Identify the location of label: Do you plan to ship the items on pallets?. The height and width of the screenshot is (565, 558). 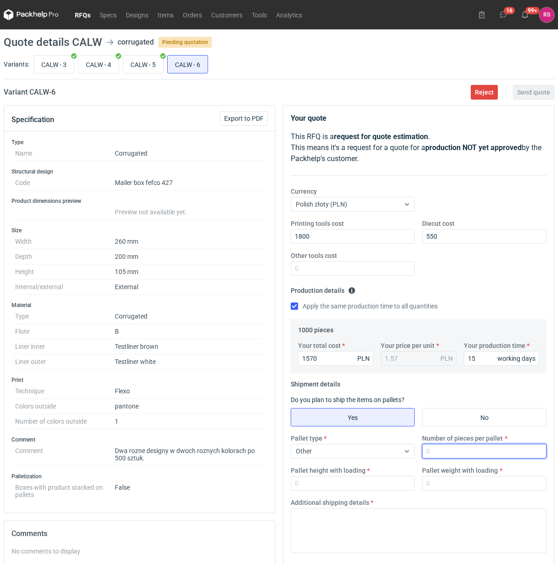
(347, 400).